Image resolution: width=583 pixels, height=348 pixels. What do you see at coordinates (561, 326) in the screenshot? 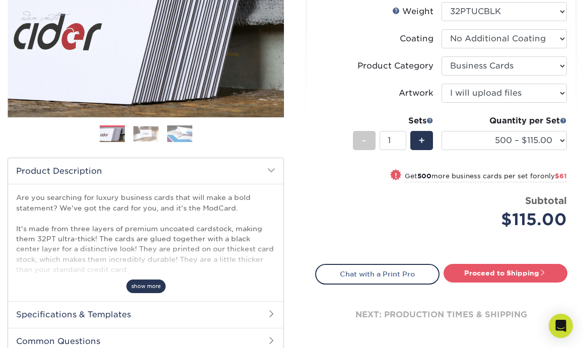
I see `div: Open Intercom Messenger` at bounding box center [561, 326].